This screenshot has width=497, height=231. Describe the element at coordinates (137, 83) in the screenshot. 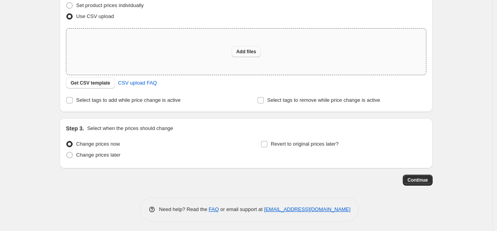

I see `span: CSV upload FAQ` at that location.